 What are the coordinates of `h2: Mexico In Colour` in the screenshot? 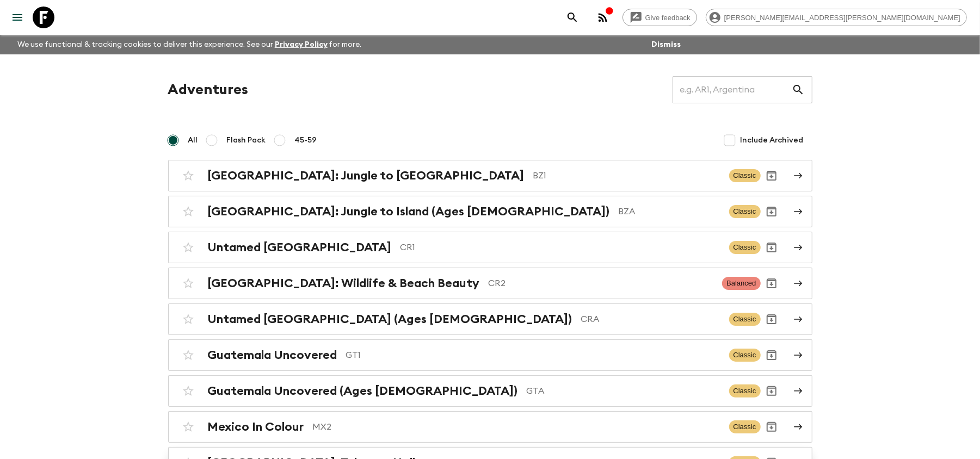 It's located at (256, 427).